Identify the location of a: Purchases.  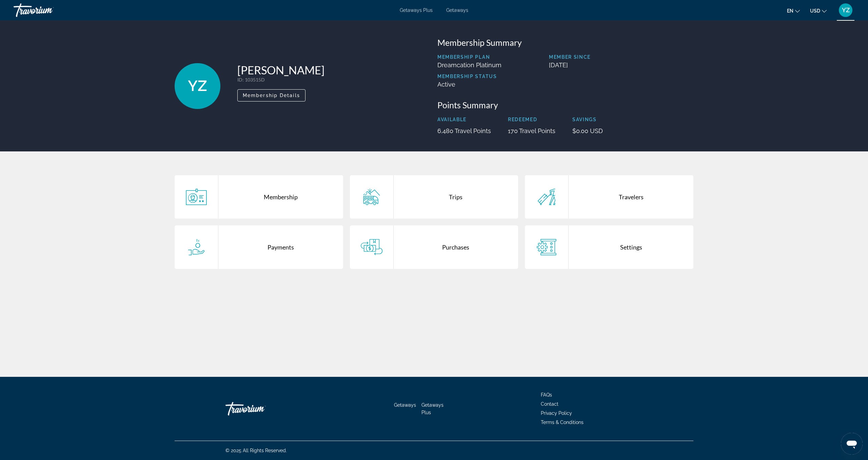
(434, 247).